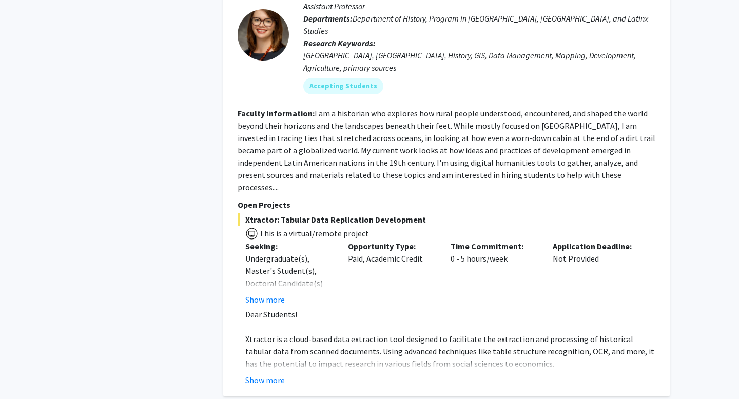 This screenshot has height=399, width=739. Describe the element at coordinates (597, 273) in the screenshot. I see `div: Not Provided` at that location.